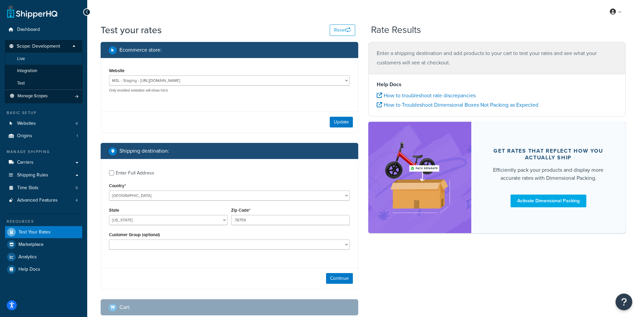 The width and height of the screenshot is (639, 317). What do you see at coordinates (114, 210) in the screenshot?
I see `label: State` at bounding box center [114, 210].